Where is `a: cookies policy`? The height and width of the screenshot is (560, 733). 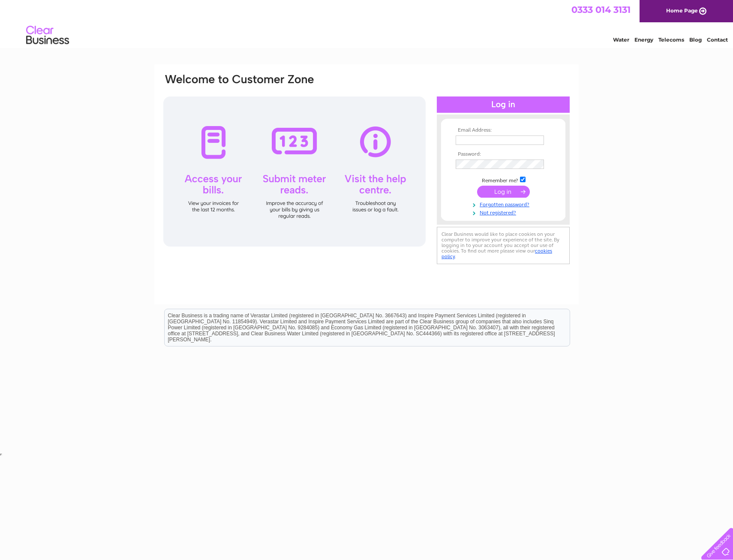 a: cookies policy is located at coordinates (497, 254).